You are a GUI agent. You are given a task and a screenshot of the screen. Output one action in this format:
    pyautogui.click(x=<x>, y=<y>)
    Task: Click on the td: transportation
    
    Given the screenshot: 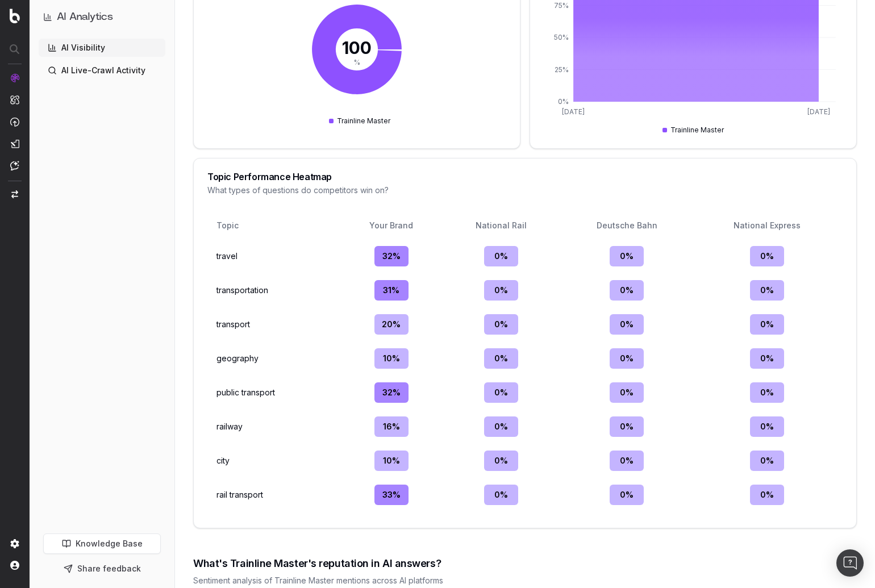 What is the action you would take?
    pyautogui.click(x=274, y=290)
    